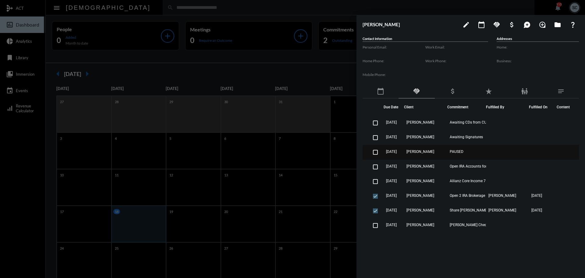  I want to click on mat-icon: edit, so click(466, 25).